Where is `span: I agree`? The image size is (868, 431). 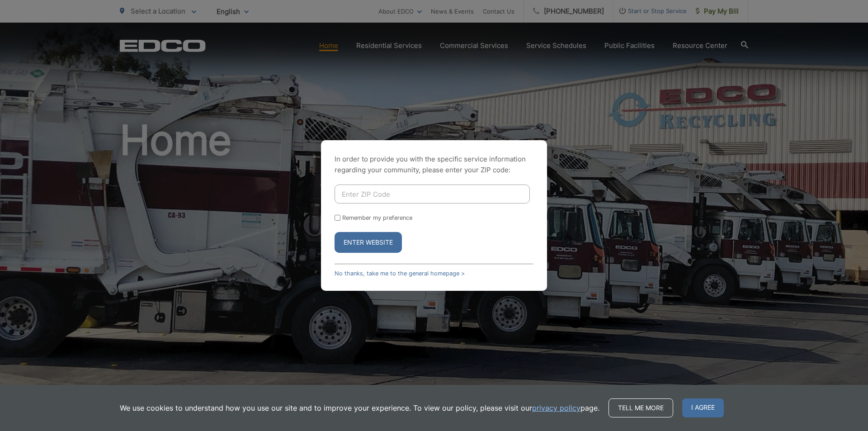 span: I agree is located at coordinates (703, 408).